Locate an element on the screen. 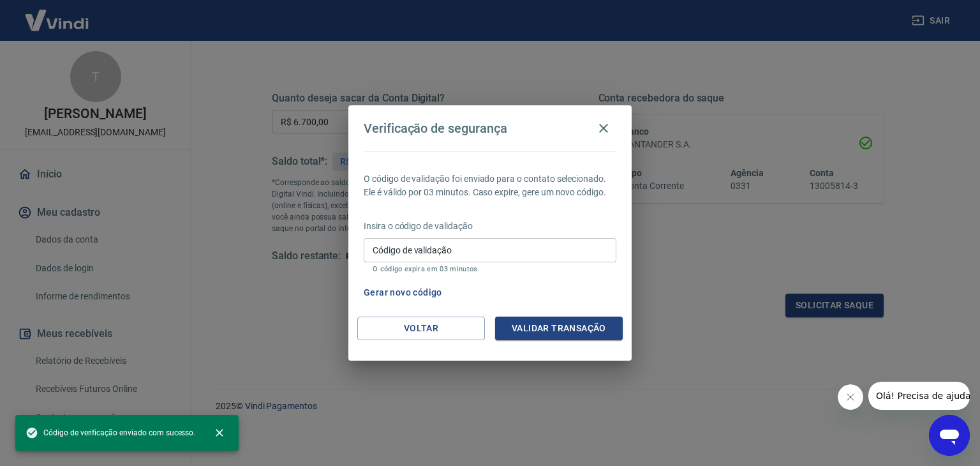  p: O código expira em 03 minutos. is located at coordinates (490, 269).